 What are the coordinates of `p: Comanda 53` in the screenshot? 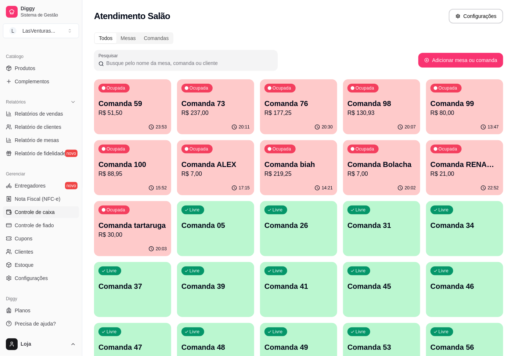 It's located at (382, 348).